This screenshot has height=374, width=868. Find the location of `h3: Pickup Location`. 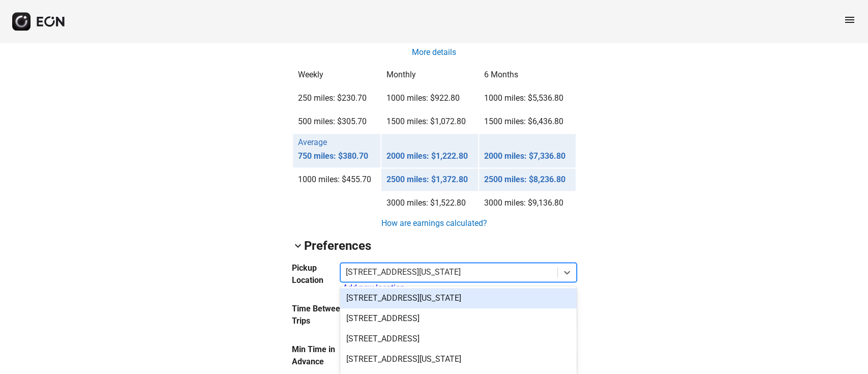

h3: Pickup Location is located at coordinates (316, 274).